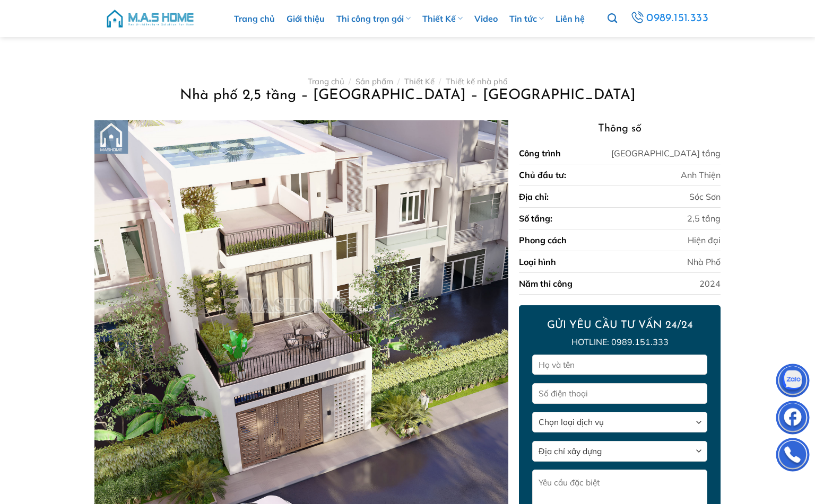  Describe the element at coordinates (704, 240) in the screenshot. I see `div: Hiện đại` at that location.